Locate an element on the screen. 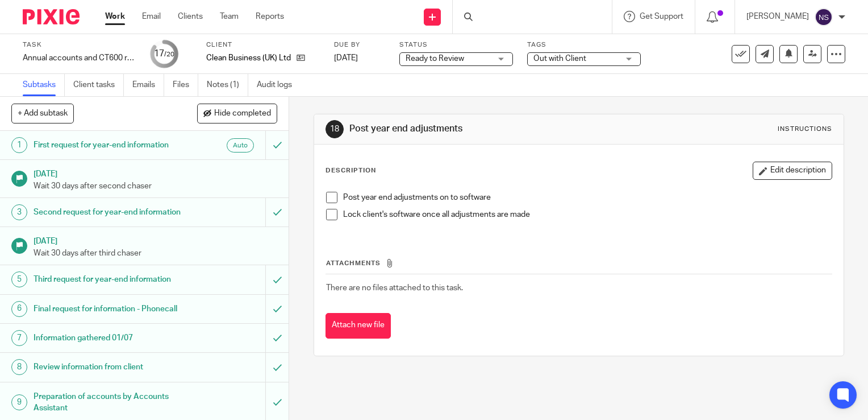  span: Out with Client is located at coordinates (560, 59).